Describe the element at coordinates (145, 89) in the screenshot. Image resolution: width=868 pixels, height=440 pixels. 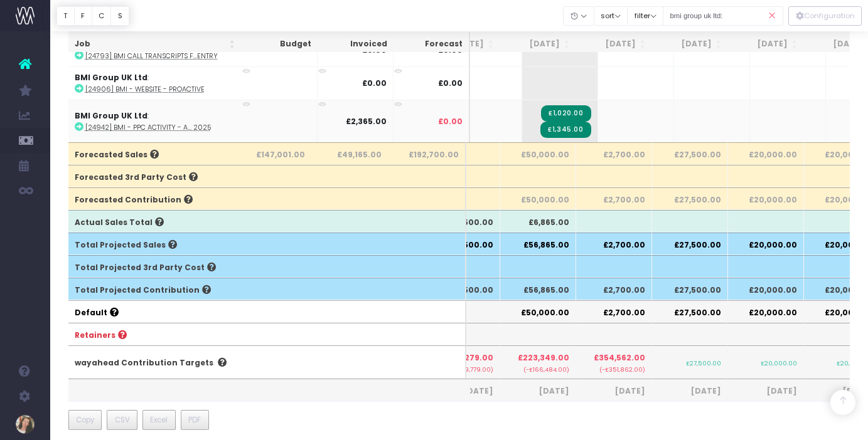
I see `abbr: [24906] BMI - Website - Proactive` at that location.